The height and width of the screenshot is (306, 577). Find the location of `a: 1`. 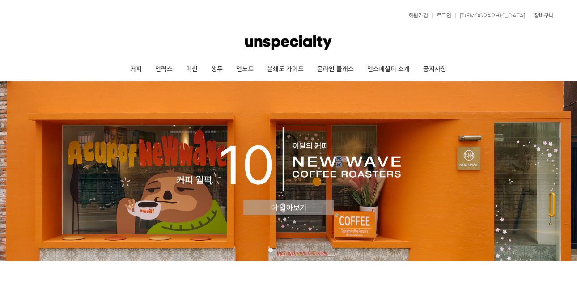

a: 1 is located at coordinates (271, 250).